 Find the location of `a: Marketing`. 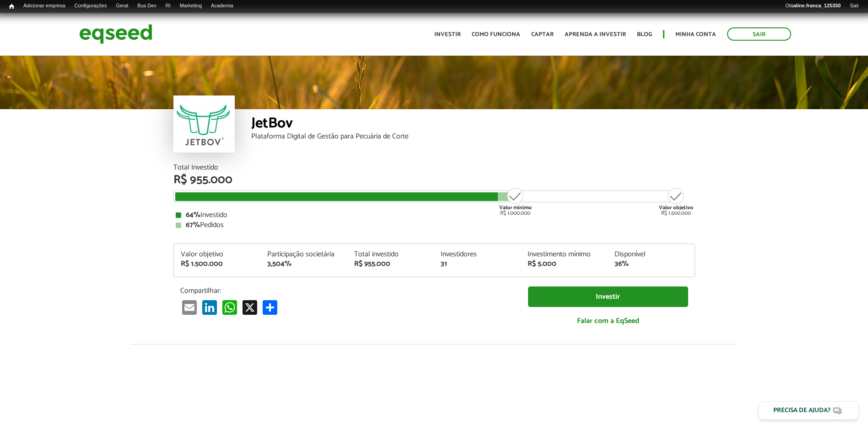

a: Marketing is located at coordinates (191, 6).